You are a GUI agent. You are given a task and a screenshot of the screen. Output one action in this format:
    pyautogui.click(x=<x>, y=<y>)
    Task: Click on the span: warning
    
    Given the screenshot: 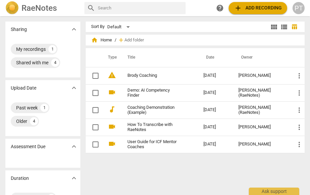 What is the action you would take?
    pyautogui.click(x=112, y=75)
    